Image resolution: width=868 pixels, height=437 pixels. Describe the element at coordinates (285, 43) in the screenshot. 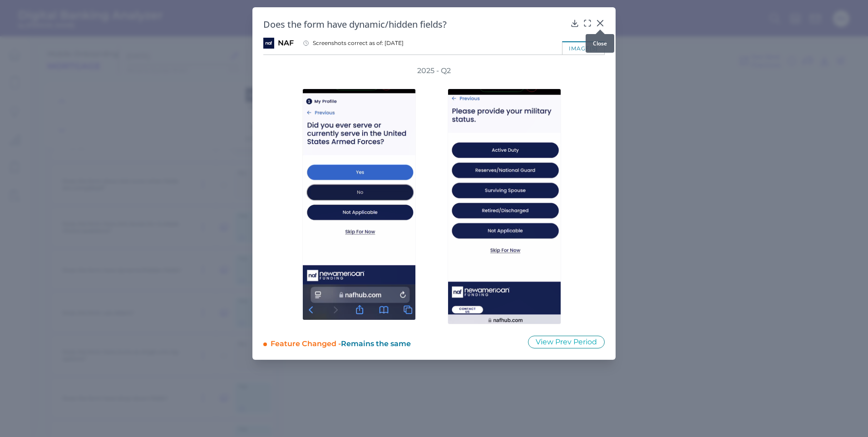

I see `span: NAF` at that location.